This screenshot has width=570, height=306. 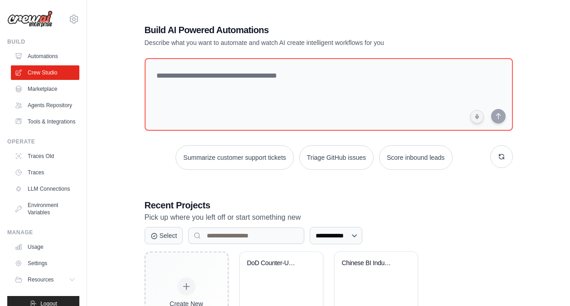 I want to click on div: Chinese BI Industry Intelligence & Supply Chain Analysis, so click(x=369, y=263).